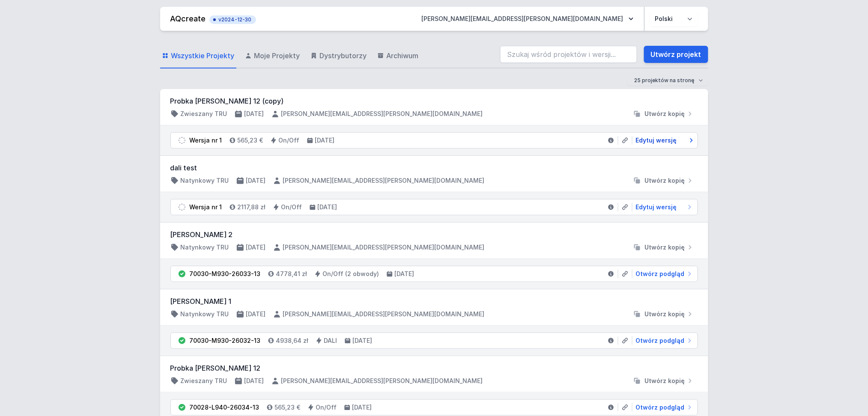  Describe the element at coordinates (344, 56) in the screenshot. I see `span: Dystrybutorzy` at that location.